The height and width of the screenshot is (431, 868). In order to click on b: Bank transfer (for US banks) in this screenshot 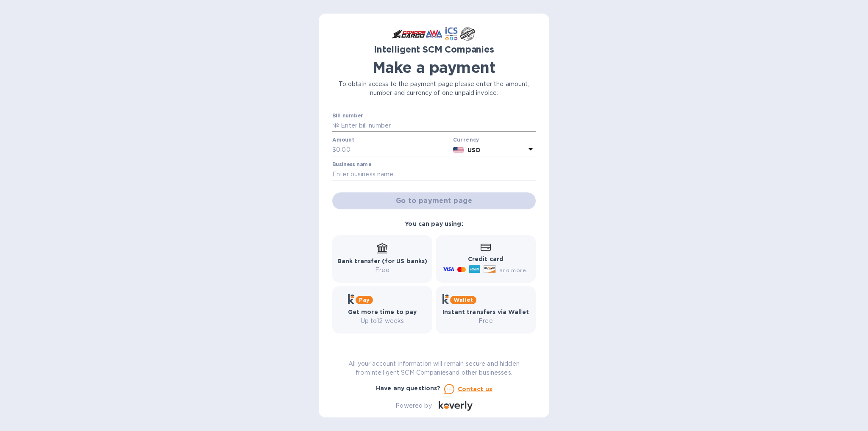, I will do `click(383, 261)`.